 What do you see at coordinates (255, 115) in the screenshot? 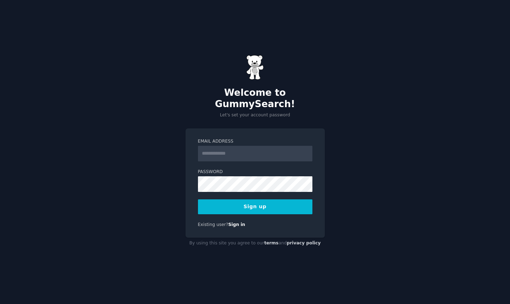
I see `p: Let's set your account password` at bounding box center [255, 115].